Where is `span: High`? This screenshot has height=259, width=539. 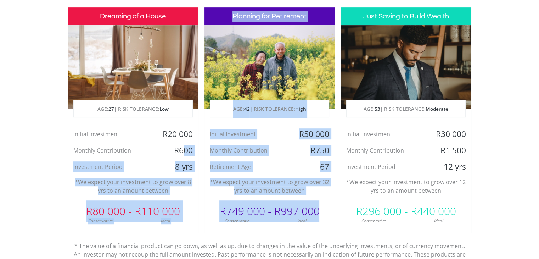 span: High is located at coordinates (300, 108).